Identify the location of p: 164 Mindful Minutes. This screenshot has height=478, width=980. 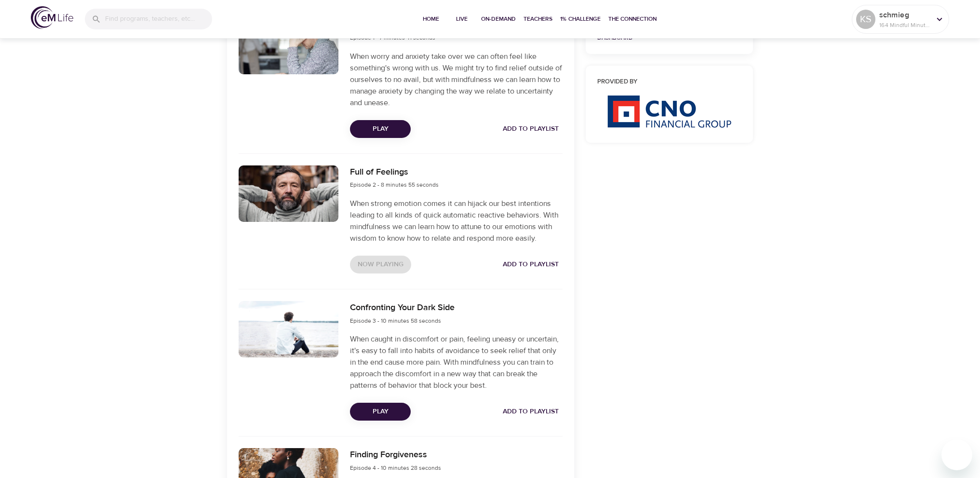
(905, 25).